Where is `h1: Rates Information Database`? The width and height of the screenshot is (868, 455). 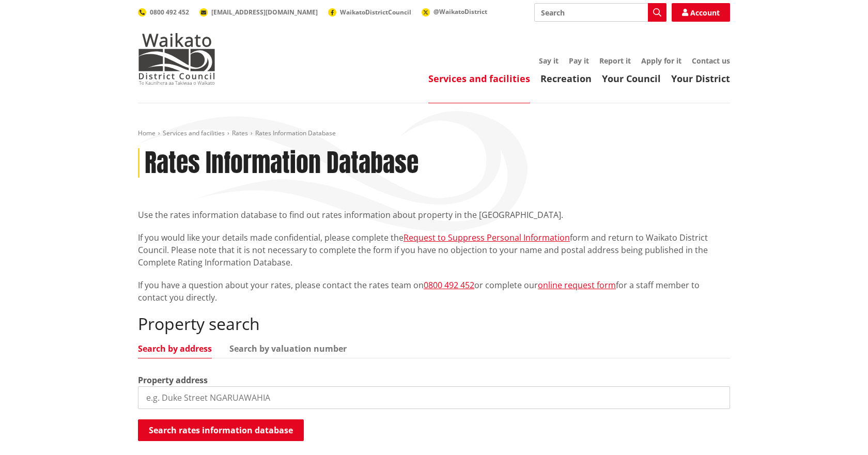 h1: Rates Information Database is located at coordinates (282, 163).